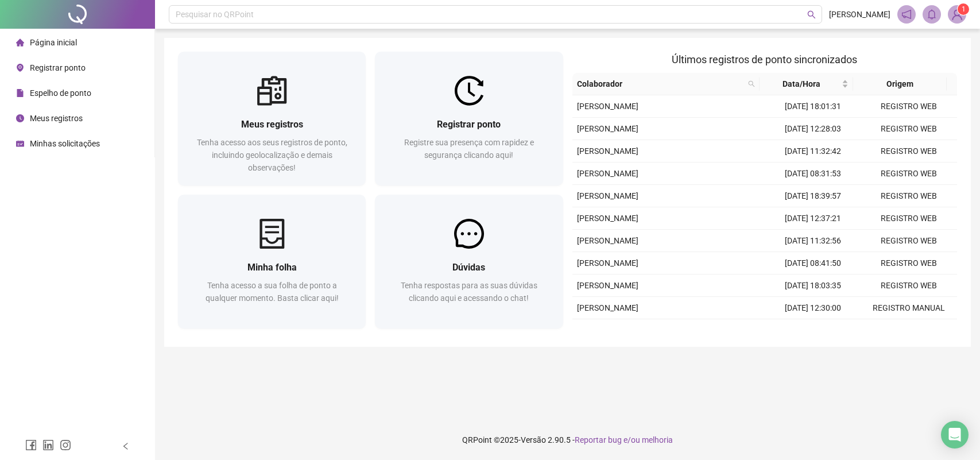 Image resolution: width=980 pixels, height=460 pixels. I want to click on span: Reportar bug e/ou melhoria, so click(623, 440).